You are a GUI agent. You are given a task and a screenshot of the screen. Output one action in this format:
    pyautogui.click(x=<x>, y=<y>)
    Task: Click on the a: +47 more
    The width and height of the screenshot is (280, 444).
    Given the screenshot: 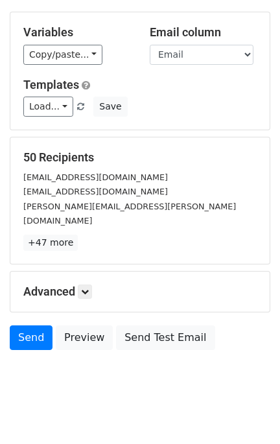 What is the action you would take?
    pyautogui.click(x=51, y=242)
    